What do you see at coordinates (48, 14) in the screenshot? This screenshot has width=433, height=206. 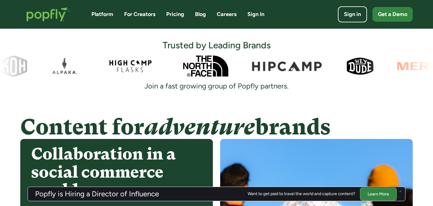 I see `a: home` at bounding box center [48, 14].